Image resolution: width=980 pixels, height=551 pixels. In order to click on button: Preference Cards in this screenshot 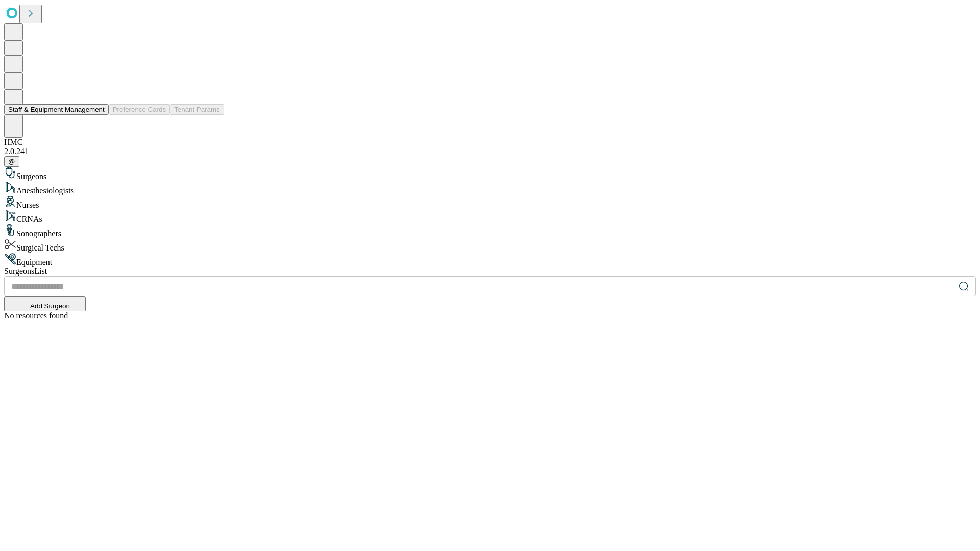, I will do `click(139, 109)`.